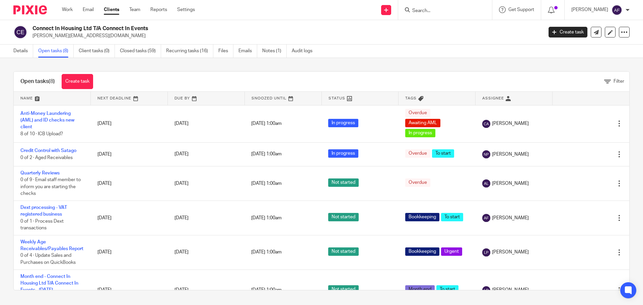 This screenshot has height=305, width=643. Describe the element at coordinates (23, 51) in the screenshot. I see `a: Details` at that location.